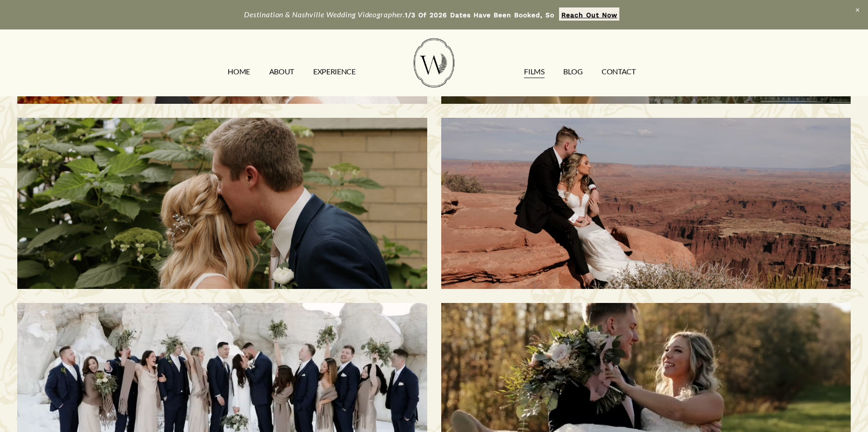  I want to click on a: Blog, so click(572, 72).